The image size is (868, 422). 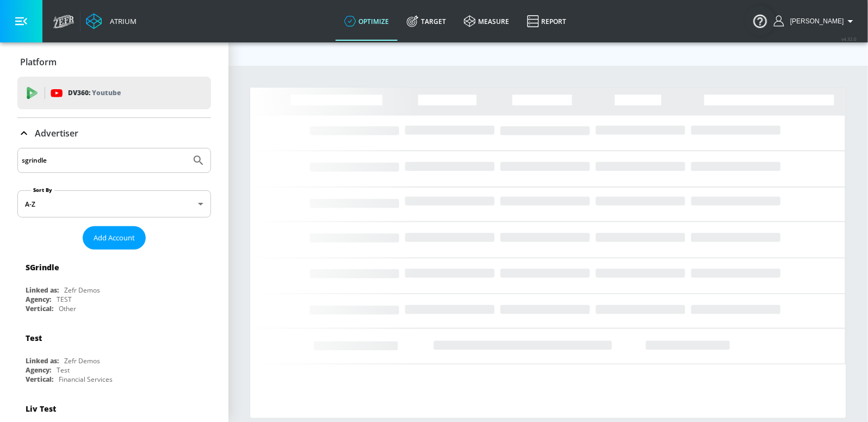 What do you see at coordinates (426, 21) in the screenshot?
I see `a: Target` at bounding box center [426, 21].